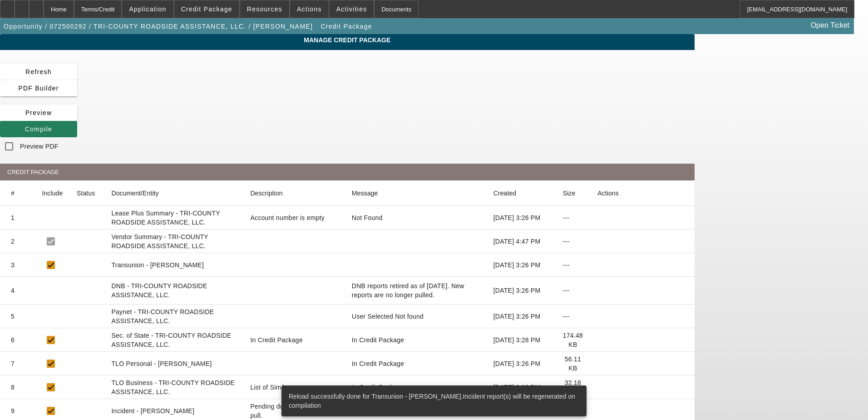  I want to click on mat-header-cell: Size, so click(573, 193).